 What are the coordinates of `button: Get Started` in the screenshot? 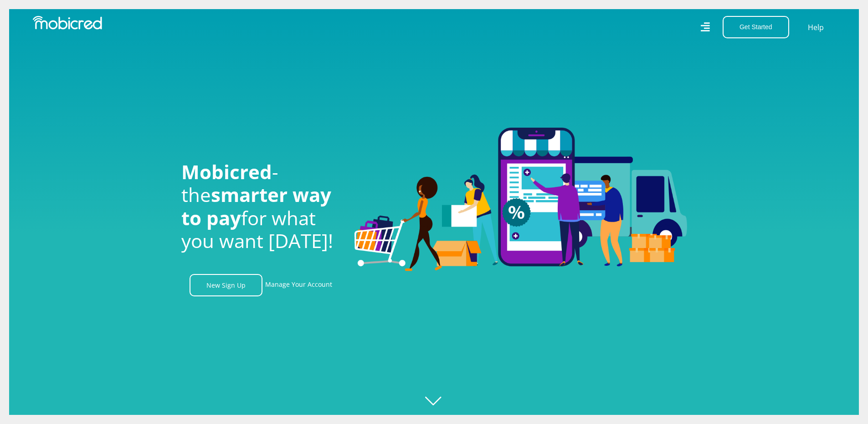 It's located at (756, 27).